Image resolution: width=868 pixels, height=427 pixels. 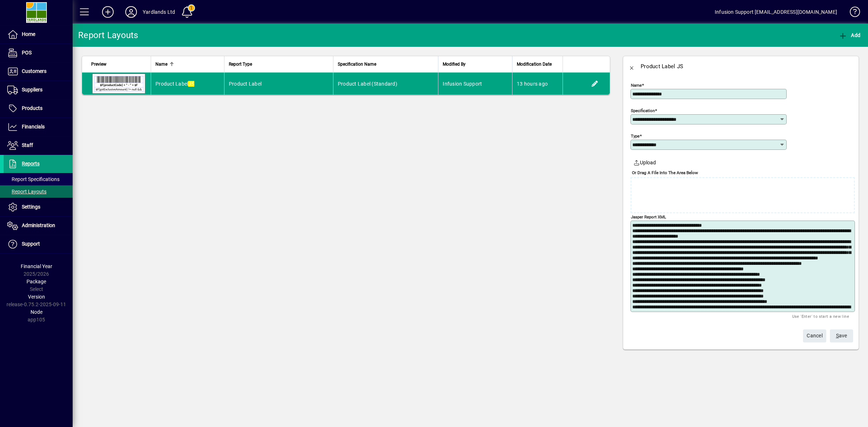 I want to click on span: Home, so click(x=28, y=34).